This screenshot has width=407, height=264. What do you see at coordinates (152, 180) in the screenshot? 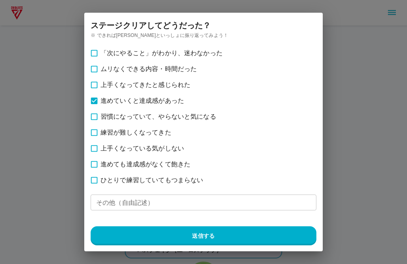
I see `span: ひとりで練習していてもつまらない` at bounding box center [152, 180].